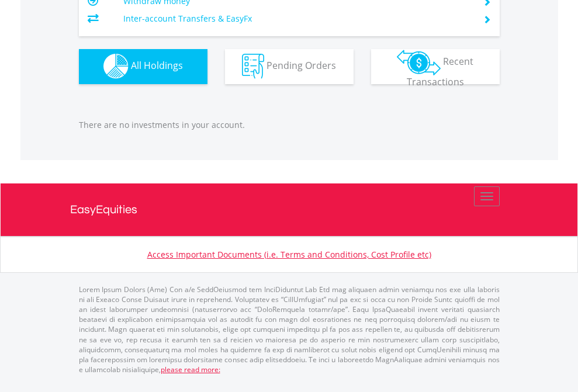 This screenshot has height=392, width=578. I want to click on img: pending_instructions-wht.png, so click(253, 66).